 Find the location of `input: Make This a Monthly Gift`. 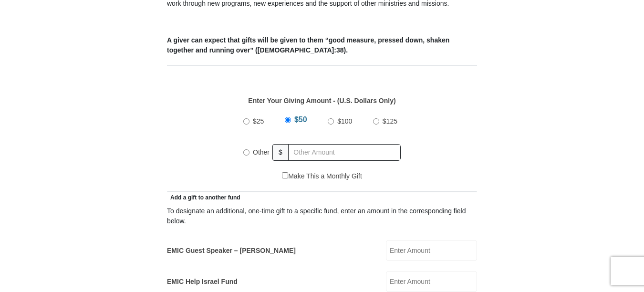

input: Make This a Monthly Gift is located at coordinates (285, 175).